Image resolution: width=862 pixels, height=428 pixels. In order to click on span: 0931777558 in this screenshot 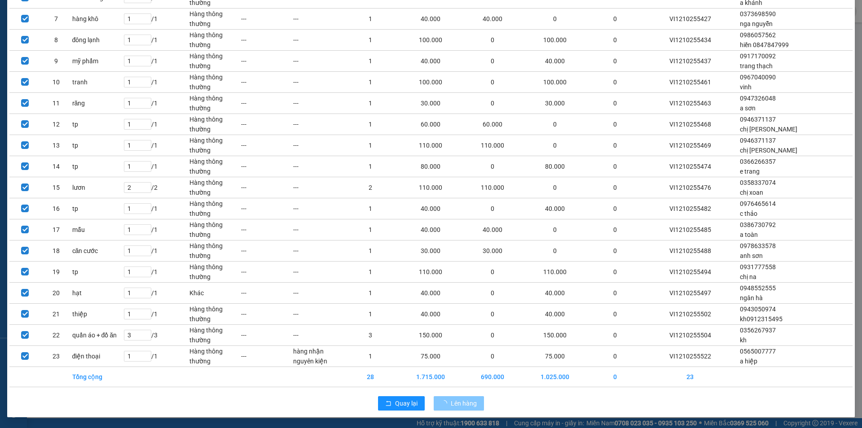, I will do `click(758, 267)`.